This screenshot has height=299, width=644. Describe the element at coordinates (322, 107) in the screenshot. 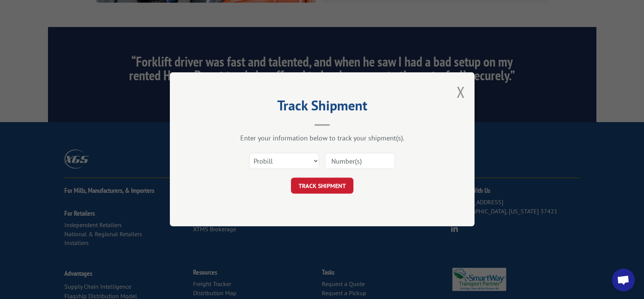

I see `h2: Track Shipment` at that location.